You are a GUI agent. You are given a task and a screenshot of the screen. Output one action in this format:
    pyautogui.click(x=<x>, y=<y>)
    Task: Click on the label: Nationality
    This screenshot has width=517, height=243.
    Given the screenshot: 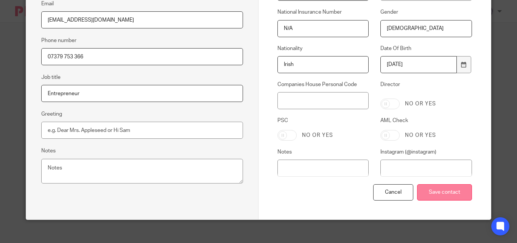 What is the action you would take?
    pyautogui.click(x=323, y=48)
    